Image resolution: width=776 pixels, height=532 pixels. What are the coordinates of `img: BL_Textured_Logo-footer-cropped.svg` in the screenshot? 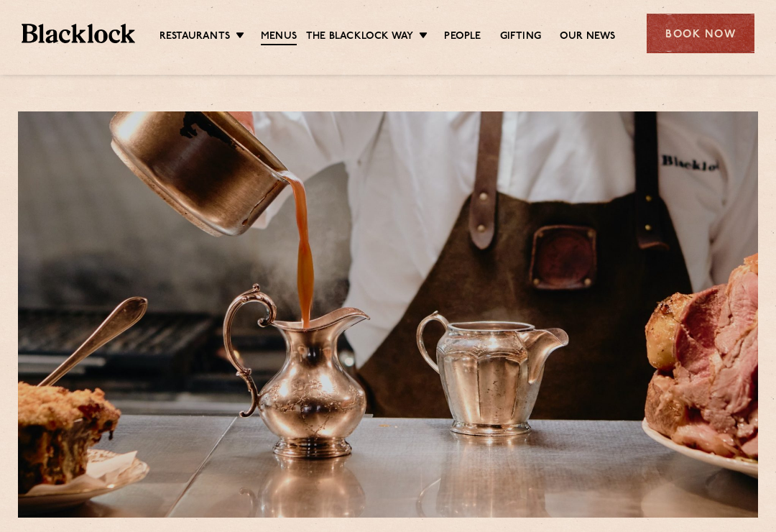 It's located at (79, 33).